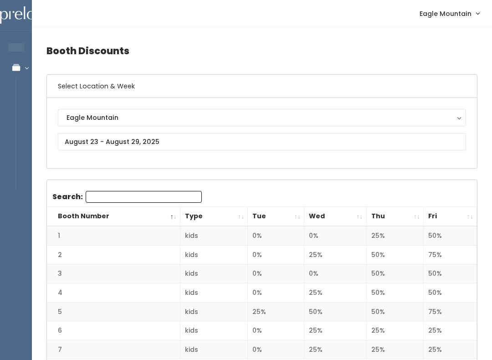  I want to click on input: Search:, so click(144, 197).